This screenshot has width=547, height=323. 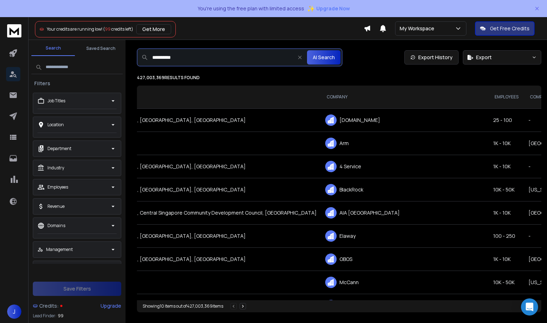 I want to click on p: You're using the free plan with limited access, so click(x=251, y=9).